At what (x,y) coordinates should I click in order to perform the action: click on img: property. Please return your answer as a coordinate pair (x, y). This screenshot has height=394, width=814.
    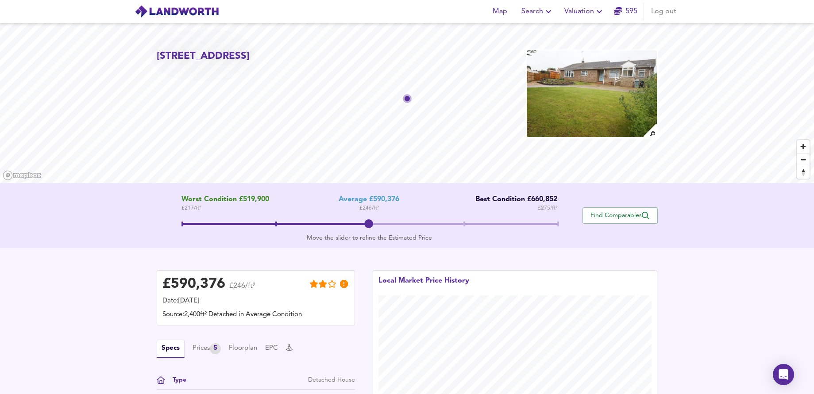
    Looking at the image, I should click on (592, 94).